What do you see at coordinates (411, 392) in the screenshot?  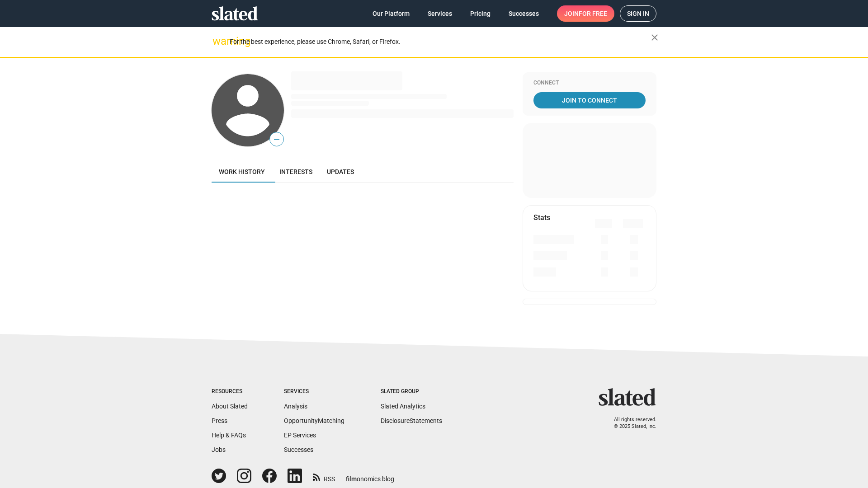 I see `div: Slated Group` at bounding box center [411, 392].